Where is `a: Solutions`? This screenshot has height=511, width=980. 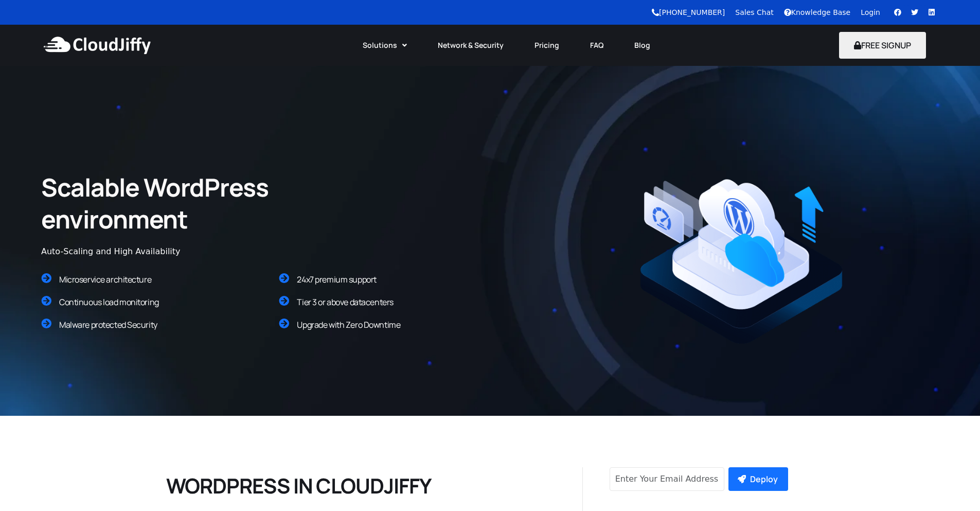
a: Solutions is located at coordinates (385, 45).